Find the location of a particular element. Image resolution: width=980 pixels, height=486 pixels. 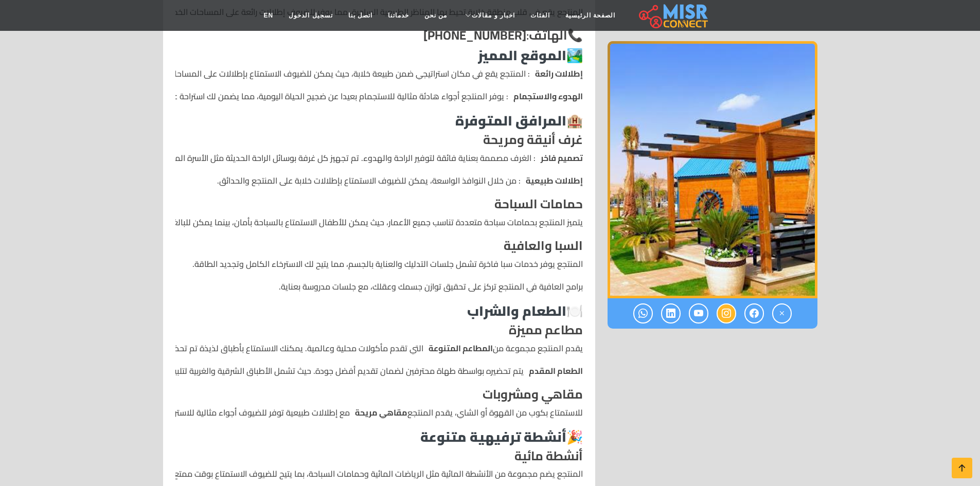

strong: الموقع المميز is located at coordinates (522, 55).